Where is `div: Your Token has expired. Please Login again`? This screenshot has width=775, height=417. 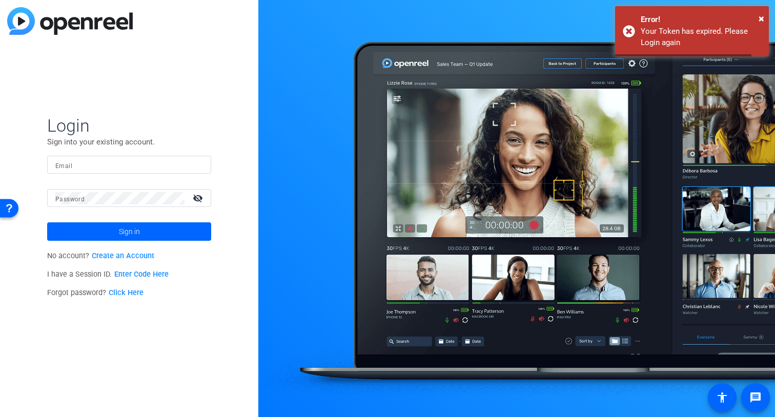
div: Your Token has expired. Please Login again is located at coordinates (700, 37).